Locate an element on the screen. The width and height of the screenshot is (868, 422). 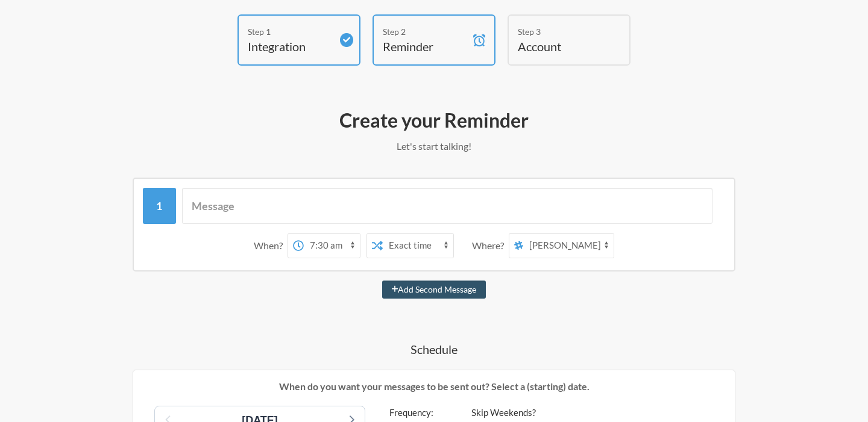
h4: Account is located at coordinates (560, 46).